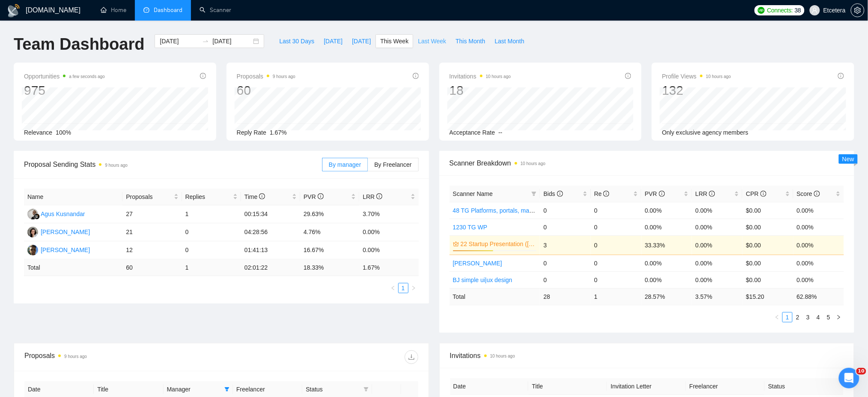 Image resolution: width=868 pixels, height=397 pixels. Describe the element at coordinates (480, 91) in the screenshot. I see `div: 18` at that location.